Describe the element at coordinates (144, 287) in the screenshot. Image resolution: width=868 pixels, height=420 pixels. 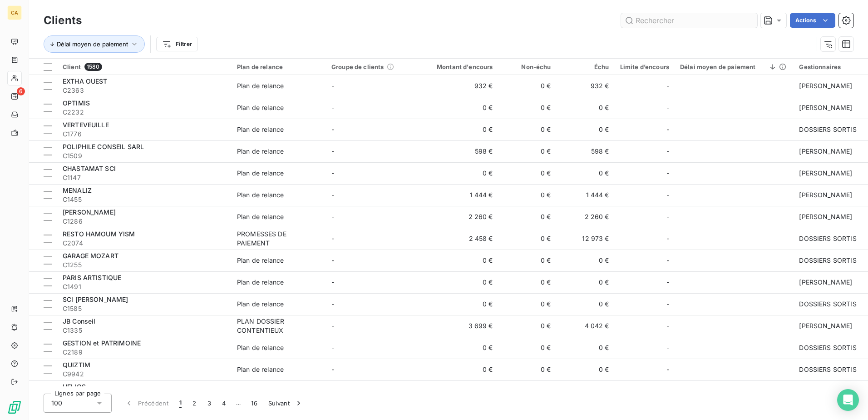
I see `span: C1491` at that location.